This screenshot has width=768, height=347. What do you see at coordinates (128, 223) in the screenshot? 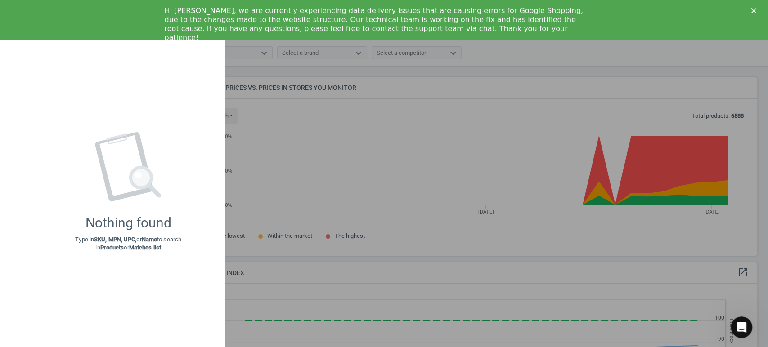
I see `div: Nothing found` at bounding box center [128, 223].